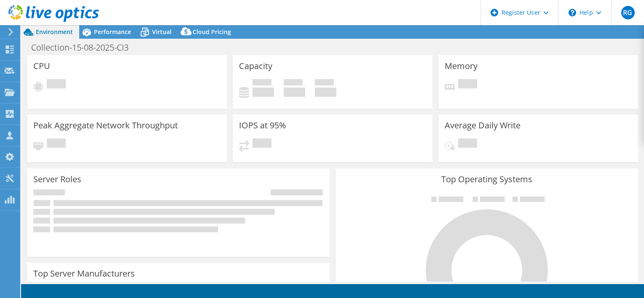  Describe the element at coordinates (42, 66) in the screenshot. I see `h3: CPU` at that location.